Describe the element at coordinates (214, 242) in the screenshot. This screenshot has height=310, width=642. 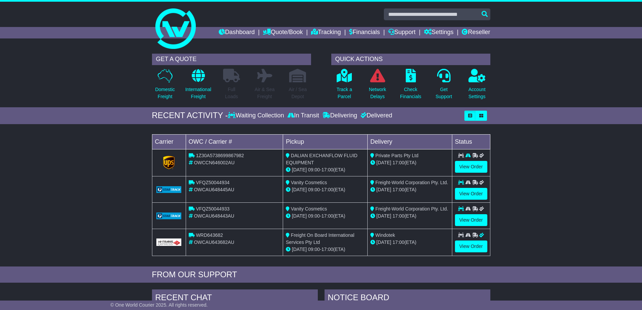
I see `span: OWCAU643682AU` at that location.